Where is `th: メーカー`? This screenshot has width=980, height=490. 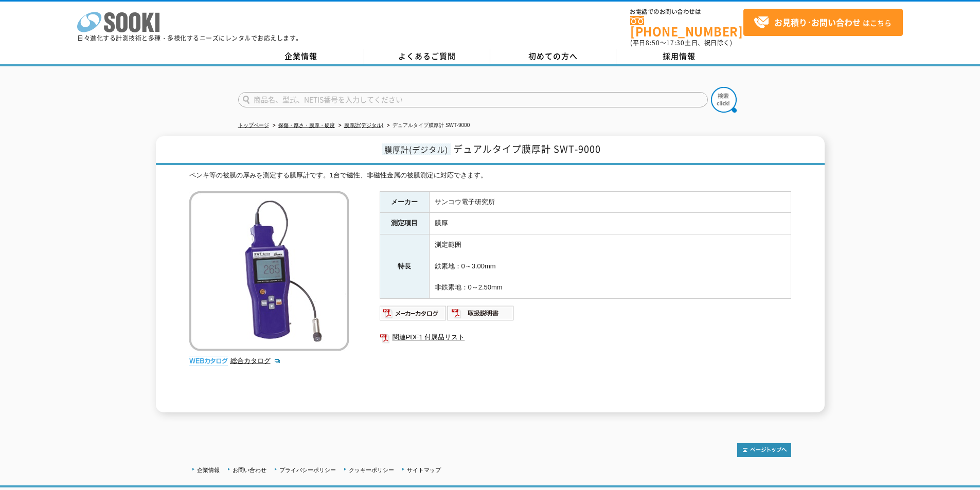
th: メーカー is located at coordinates (405, 202).